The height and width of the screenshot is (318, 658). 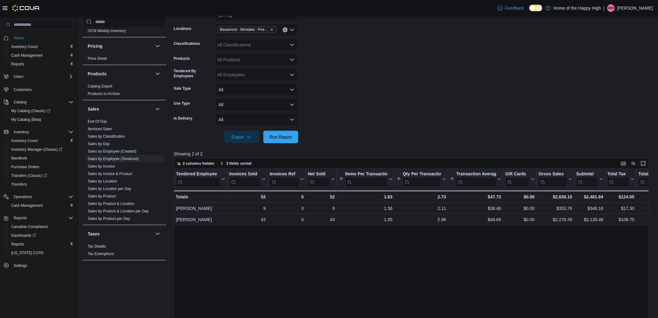 What do you see at coordinates (102, 181) in the screenshot?
I see `span: Sales by Location` at bounding box center [102, 181].